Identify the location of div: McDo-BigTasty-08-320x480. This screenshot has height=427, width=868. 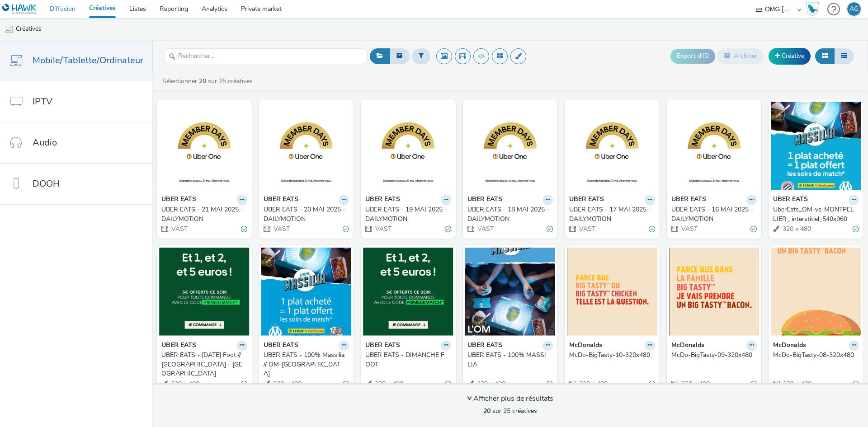
(814, 355).